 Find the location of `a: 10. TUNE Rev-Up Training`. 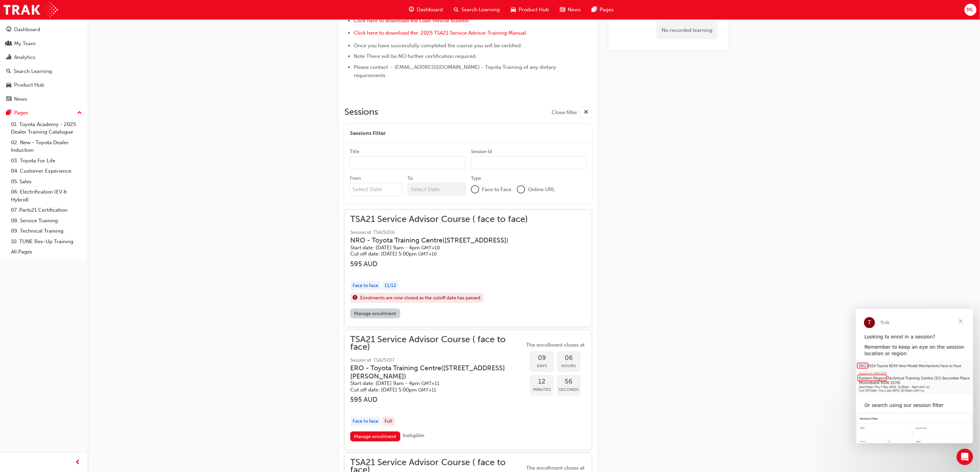

a: 10. TUNE Rev-Up Training is located at coordinates (46, 242).